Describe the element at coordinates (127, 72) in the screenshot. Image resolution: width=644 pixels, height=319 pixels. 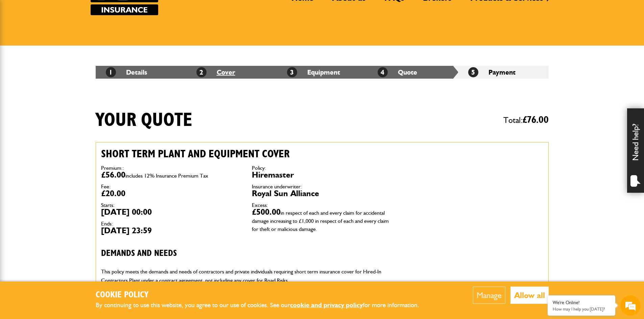
I see `a: 1Details` at that location.